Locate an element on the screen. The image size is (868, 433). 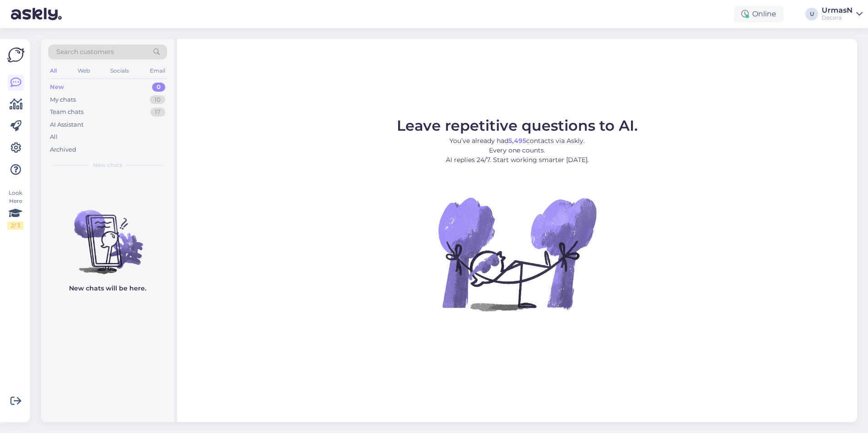
div: Online is located at coordinates (759, 14).